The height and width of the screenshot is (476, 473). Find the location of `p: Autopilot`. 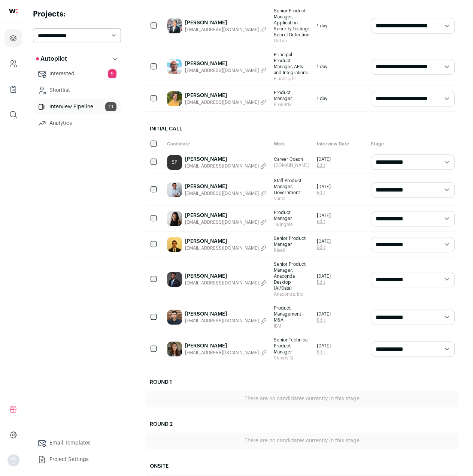

p: Autopilot is located at coordinates (51, 59).